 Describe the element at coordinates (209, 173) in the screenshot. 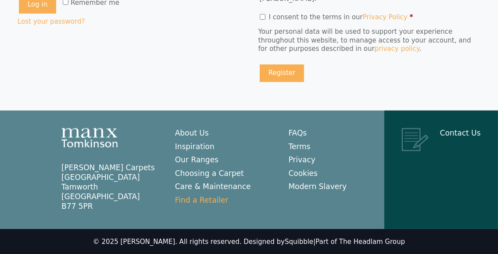

I see `a: Choosing a Carpet` at that location.